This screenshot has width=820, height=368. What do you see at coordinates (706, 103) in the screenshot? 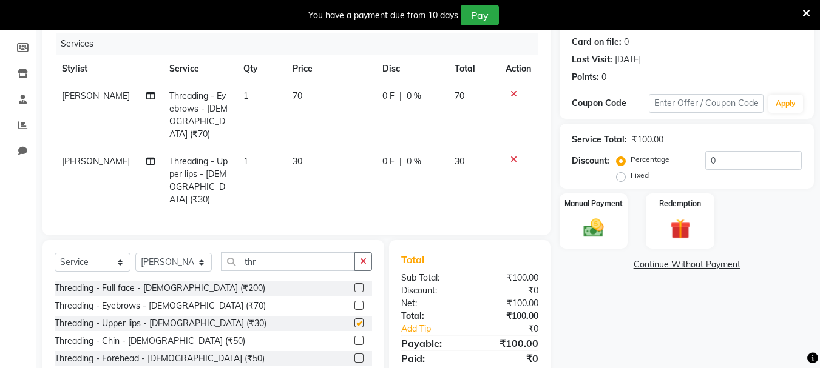
I see `input: Enter Offer / Coupon Code` at bounding box center [706, 103].